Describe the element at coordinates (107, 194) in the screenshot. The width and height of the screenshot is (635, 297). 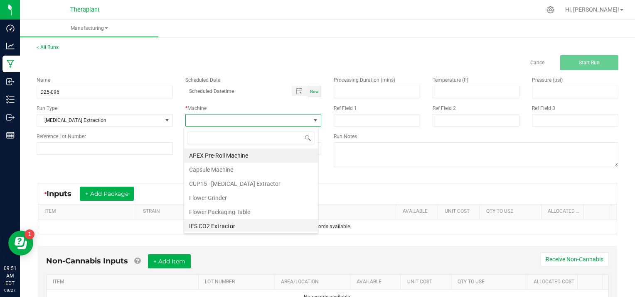
I see `button: + Add Package` at that location.